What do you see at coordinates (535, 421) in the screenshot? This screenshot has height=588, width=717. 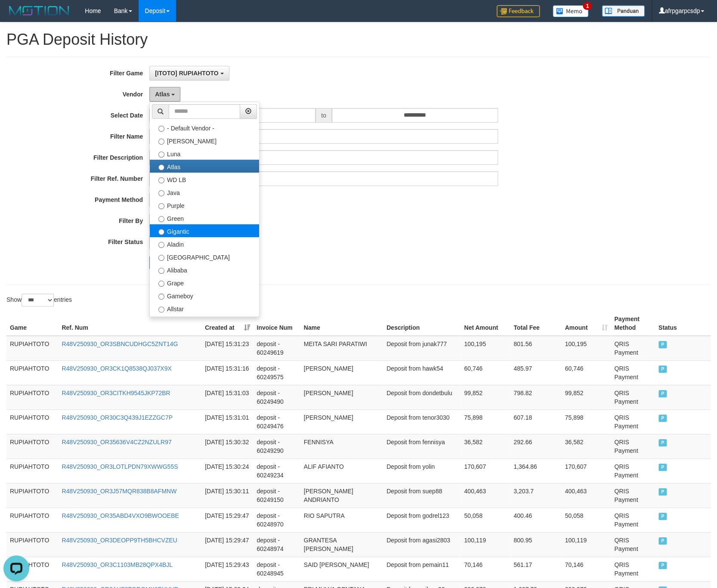 I see `td: 607.18` at bounding box center [535, 421].